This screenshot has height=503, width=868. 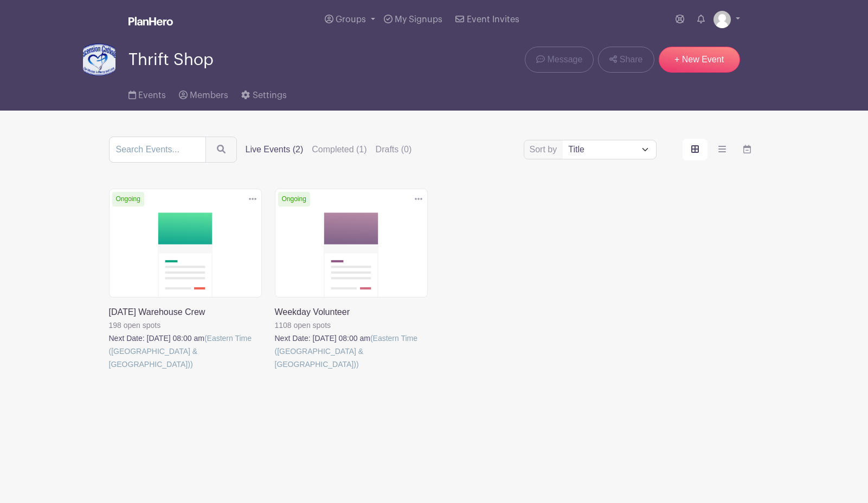 What do you see at coordinates (545, 150) in the screenshot?
I see `label: Sort by` at bounding box center [545, 150].